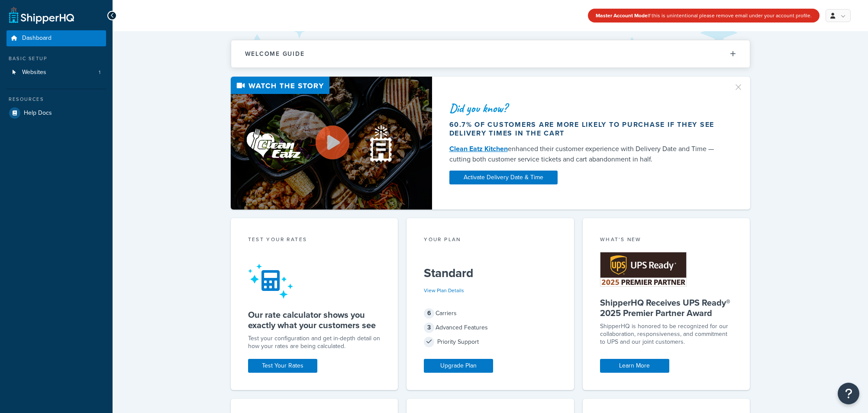 The image size is (868, 413). What do you see at coordinates (314, 343) in the screenshot?
I see `div: Test your configuration and get in-depth detail on how your rates are being calculated.` at bounding box center [314, 343].